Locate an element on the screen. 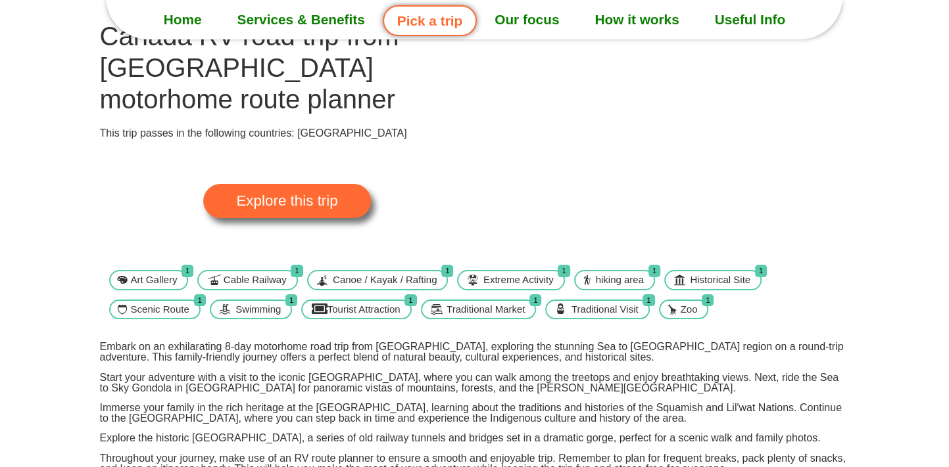 This screenshot has height=467, width=949. span: Scenic Route is located at coordinates (160, 310).